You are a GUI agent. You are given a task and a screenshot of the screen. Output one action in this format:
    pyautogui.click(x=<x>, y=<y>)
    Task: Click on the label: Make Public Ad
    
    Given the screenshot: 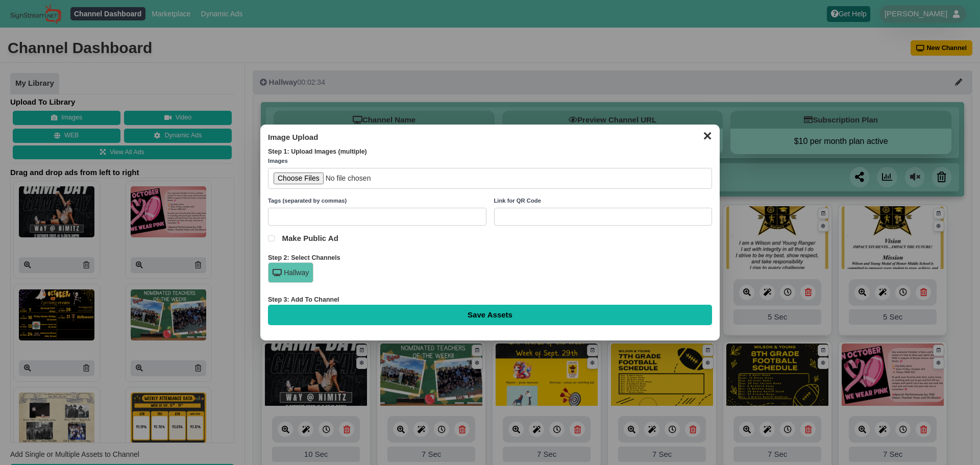 What is the action you would take?
    pyautogui.click(x=490, y=238)
    